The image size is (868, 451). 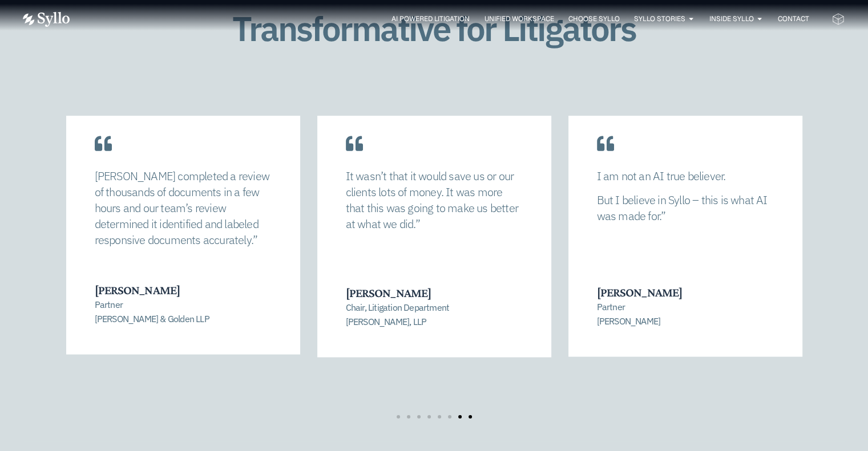 I want to click on span: Go to slide 4, so click(x=429, y=417).